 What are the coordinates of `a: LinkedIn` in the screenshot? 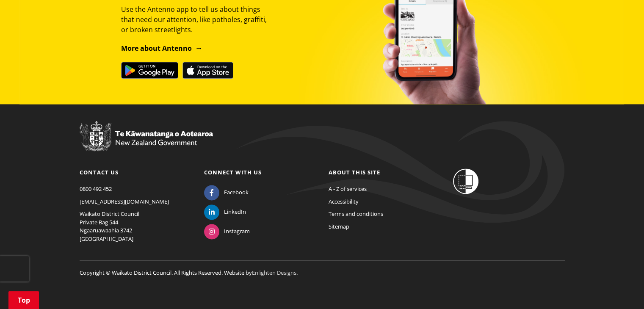 It's located at (225, 211).